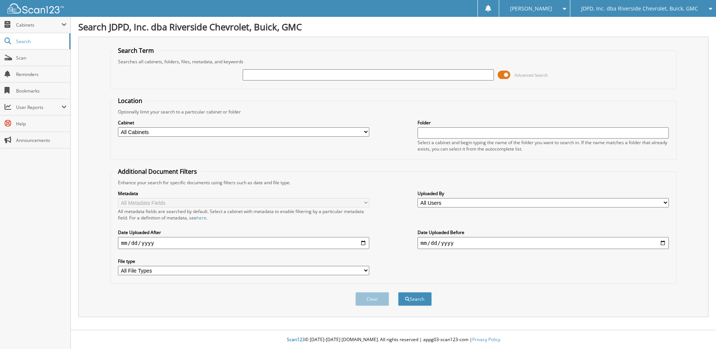 This screenshot has height=349, width=716. Describe the element at coordinates (41, 140) in the screenshot. I see `span: Announcements` at that location.